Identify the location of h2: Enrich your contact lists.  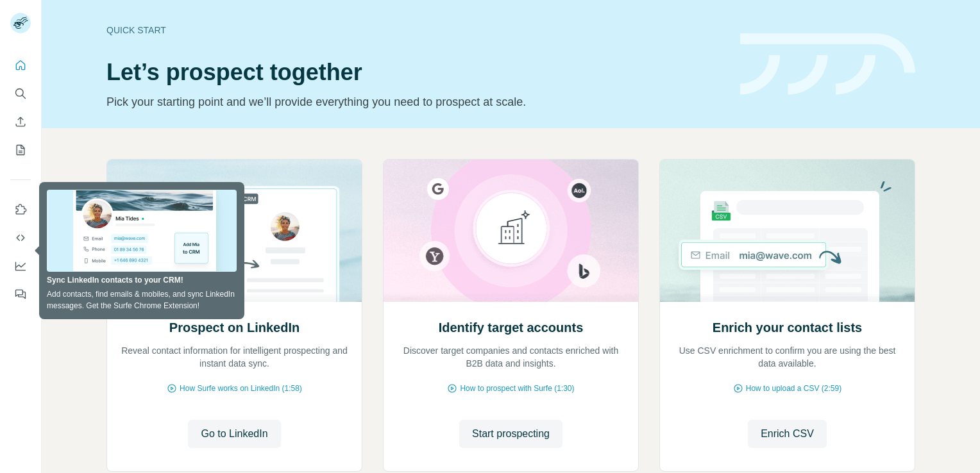
(787, 327).